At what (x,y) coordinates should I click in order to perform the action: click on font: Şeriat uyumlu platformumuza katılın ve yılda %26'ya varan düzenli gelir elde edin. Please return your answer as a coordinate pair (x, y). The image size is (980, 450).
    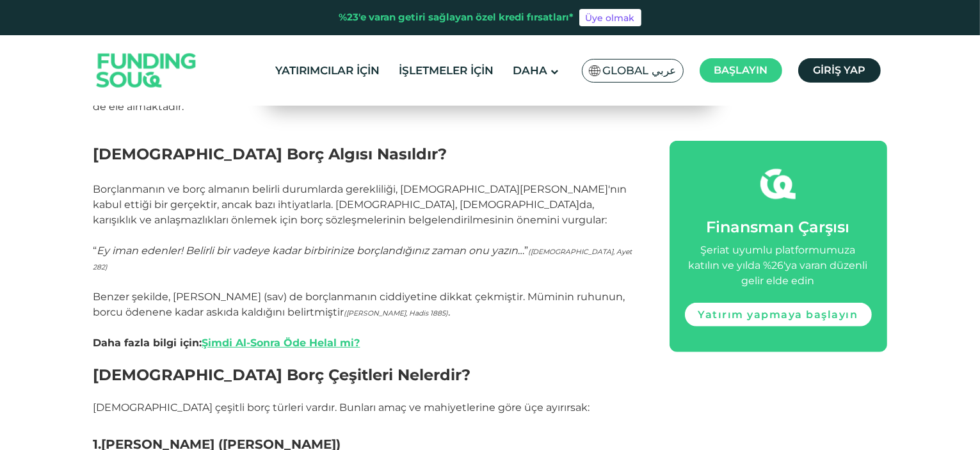
    Looking at the image, I should click on (779, 265).